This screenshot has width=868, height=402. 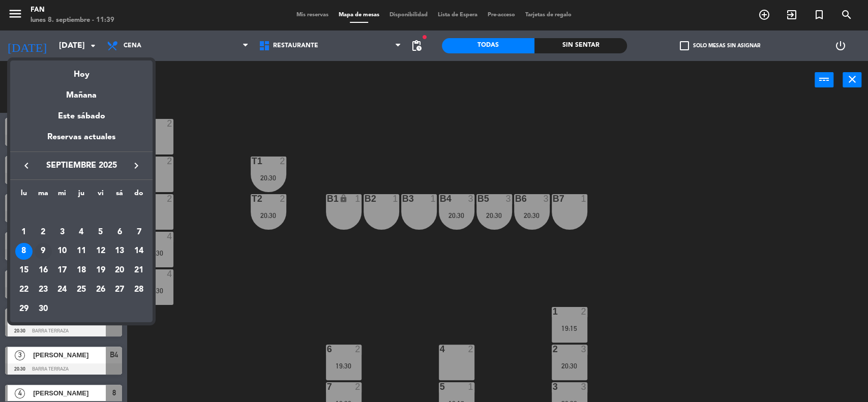 I want to click on div: 7, so click(x=139, y=233).